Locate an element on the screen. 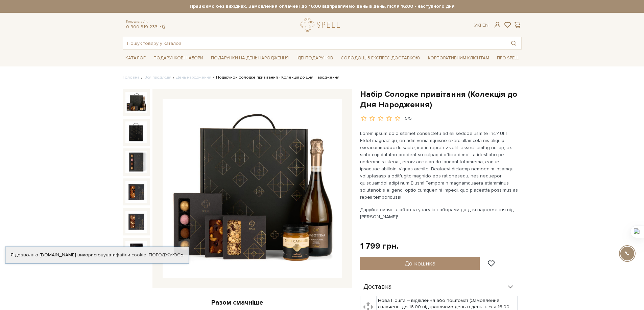 The image size is (644, 310). a: Про Spell is located at coordinates (507, 58).